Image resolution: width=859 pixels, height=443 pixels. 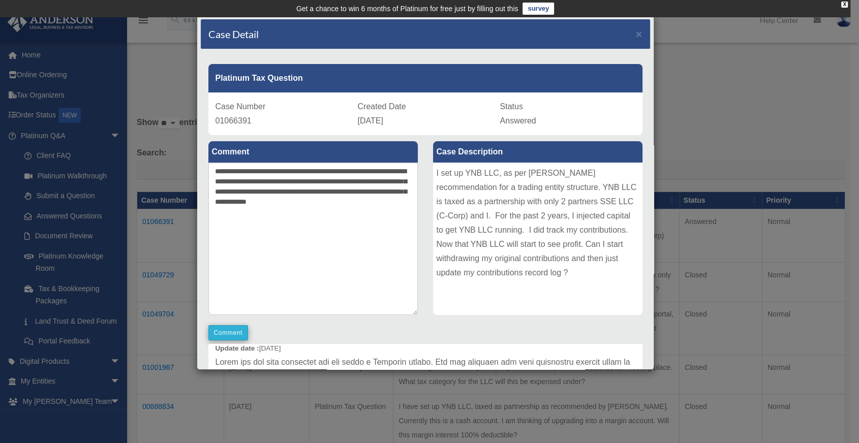 What do you see at coordinates (237, 348) in the screenshot?
I see `b: Update date :` at bounding box center [237, 348].